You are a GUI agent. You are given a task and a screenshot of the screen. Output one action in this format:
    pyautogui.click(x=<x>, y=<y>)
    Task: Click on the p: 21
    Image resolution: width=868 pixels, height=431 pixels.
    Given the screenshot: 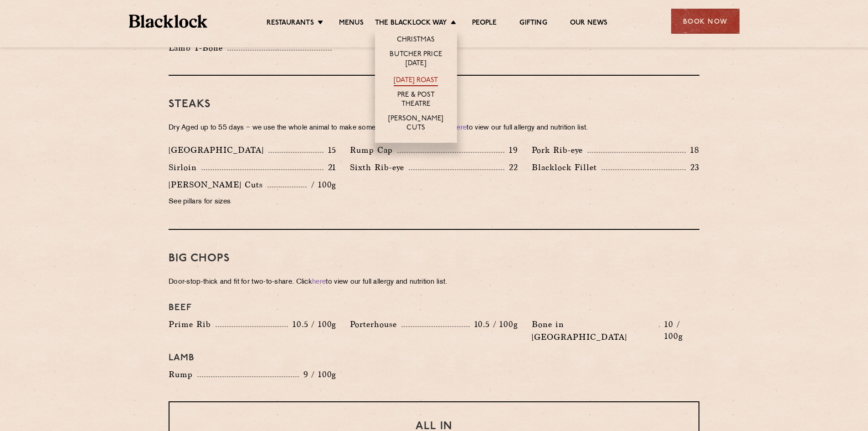 What is the action you would take?
    pyautogui.click(x=330, y=168)
    